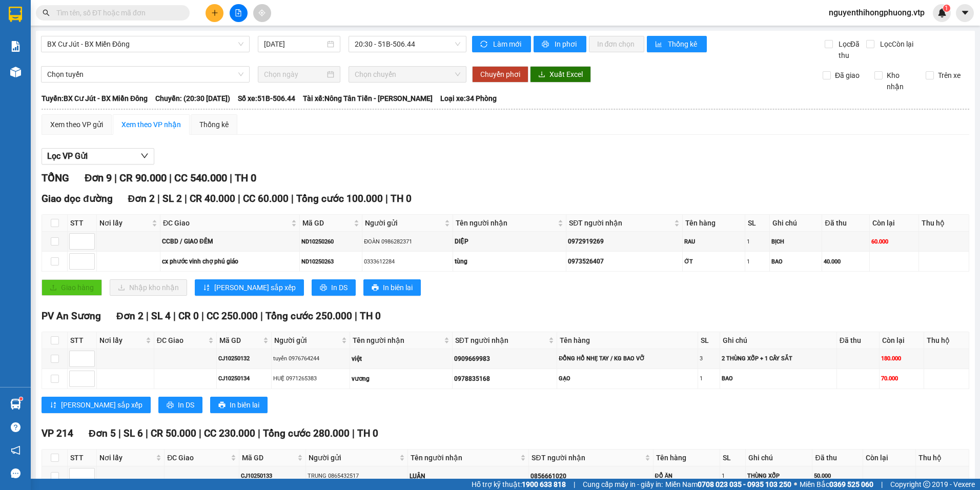 The width and height of the screenshot is (980, 490). I want to click on span: Người gửi, so click(353, 458).